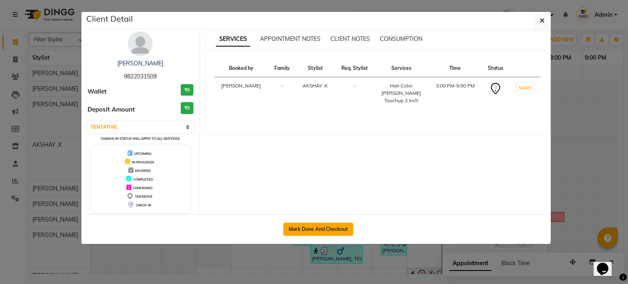 The width and height of the screenshot is (628, 284). Describe the element at coordinates (111, 110) in the screenshot. I see `span: Deposit Amount` at that location.